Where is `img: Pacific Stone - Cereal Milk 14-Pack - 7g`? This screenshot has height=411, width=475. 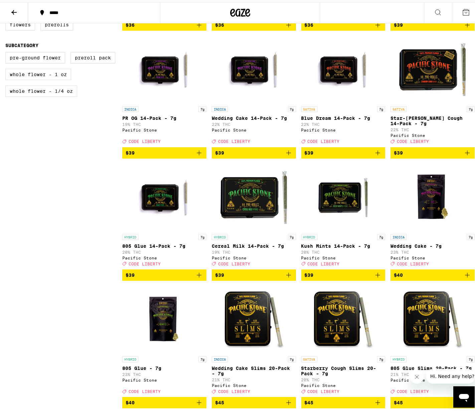
img: Pacific Stone - Cereal Milk 14-Pack - 7g is located at coordinates (254, 195).